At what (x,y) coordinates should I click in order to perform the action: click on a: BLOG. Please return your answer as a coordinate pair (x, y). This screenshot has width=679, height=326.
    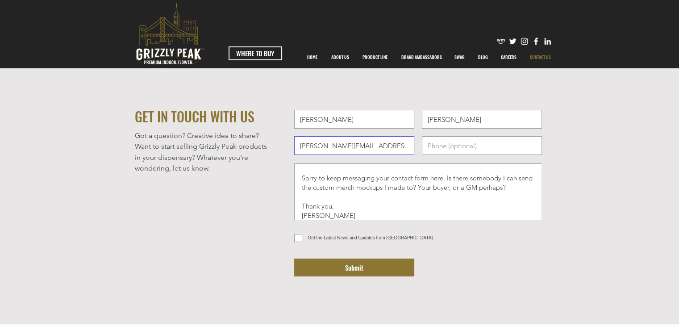
    Looking at the image, I should click on (483, 57).